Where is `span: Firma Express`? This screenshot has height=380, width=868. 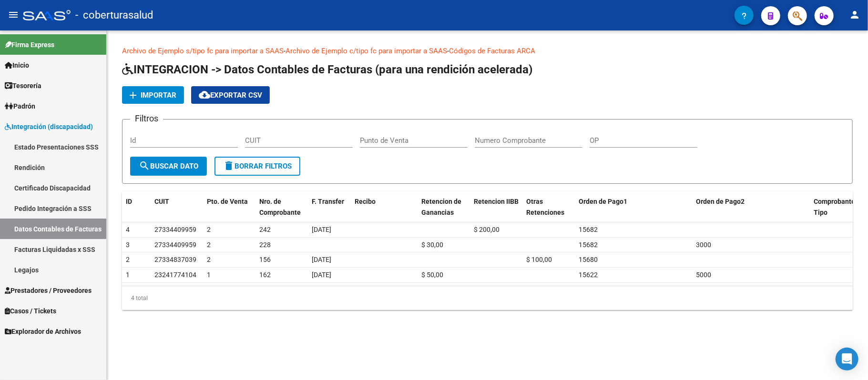 span: Firma Express is located at coordinates (30, 45).